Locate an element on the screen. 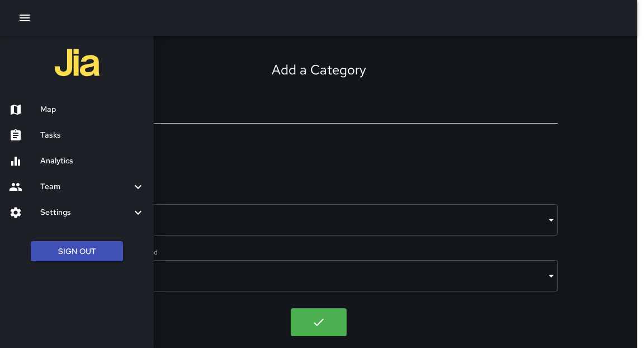 The width and height of the screenshot is (644, 348). h6: Analytics is located at coordinates (92, 161).